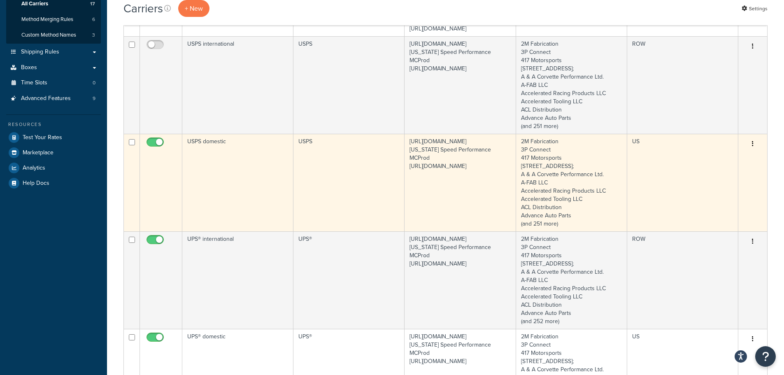 Image resolution: width=784 pixels, height=375 pixels. I want to click on span: Boxes, so click(29, 67).